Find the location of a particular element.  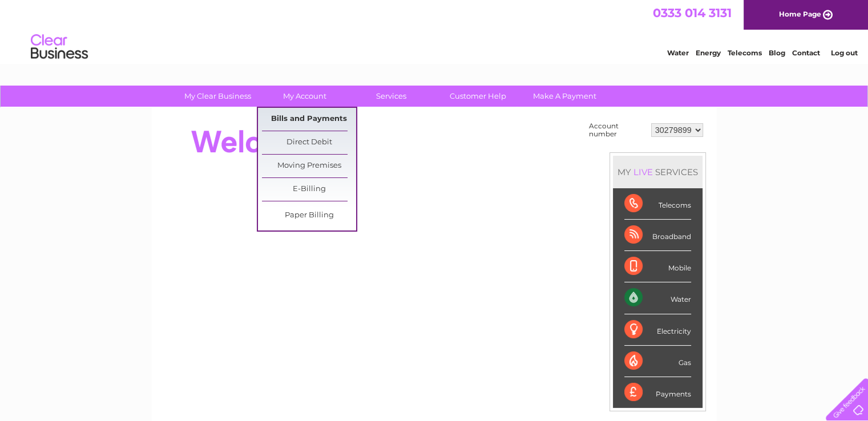

a: Bills and Payments is located at coordinates (309, 119).